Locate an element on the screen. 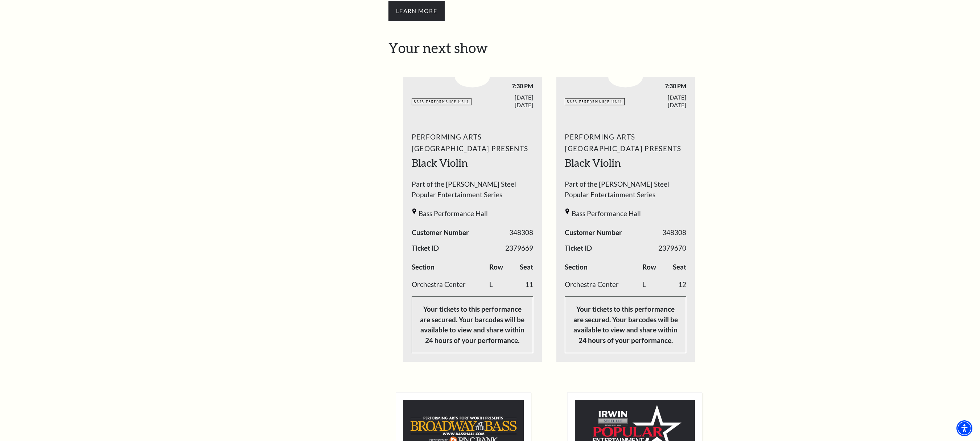  li: 2 / 2 is located at coordinates (626, 210).